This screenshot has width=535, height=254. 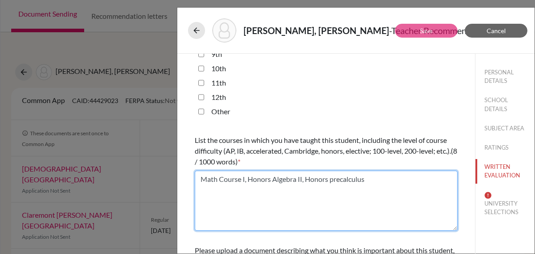 I want to click on label: 12th, so click(x=219, y=97).